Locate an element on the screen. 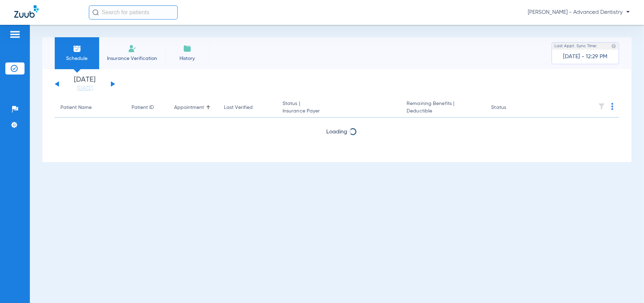  img: Manual Insurance Verification is located at coordinates (132, 49).